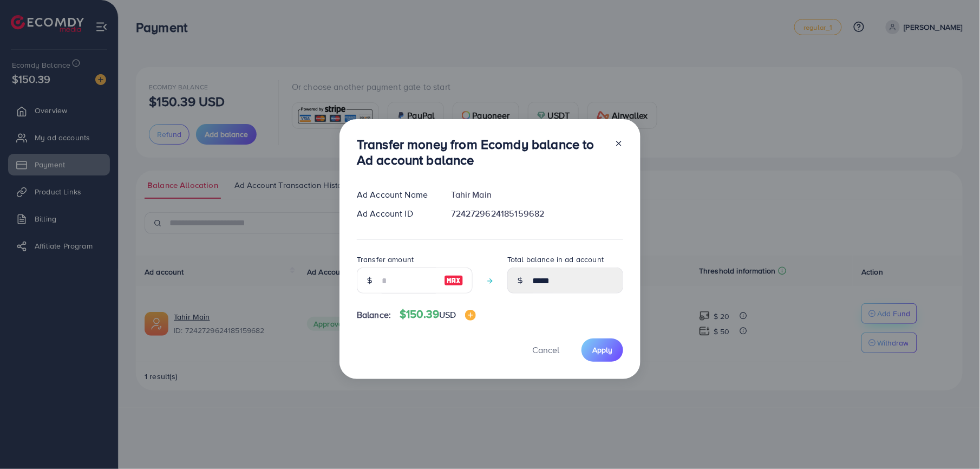 This screenshot has height=469, width=980. I want to click on div: Ad Account Name, so click(395, 194).